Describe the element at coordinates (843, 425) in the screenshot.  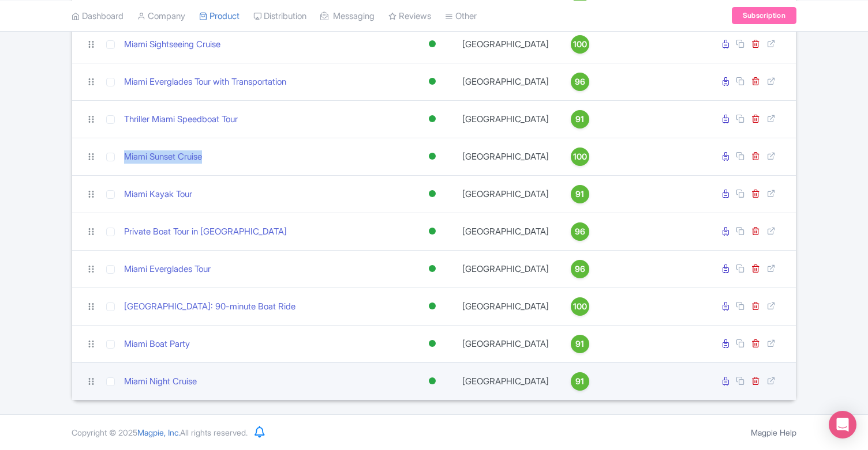
I see `div: Open Intercom Messenger` at that location.